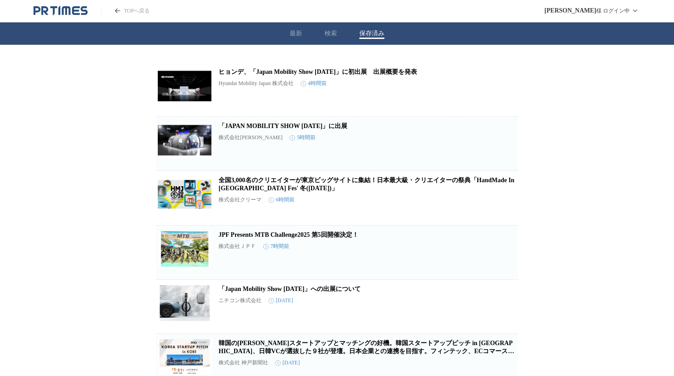 The width and height of the screenshot is (674, 376). Describe the element at coordinates (185, 249) in the screenshot. I see `img: JPF Presents MTB Challenge2025 第5回開催決定！` at that location.